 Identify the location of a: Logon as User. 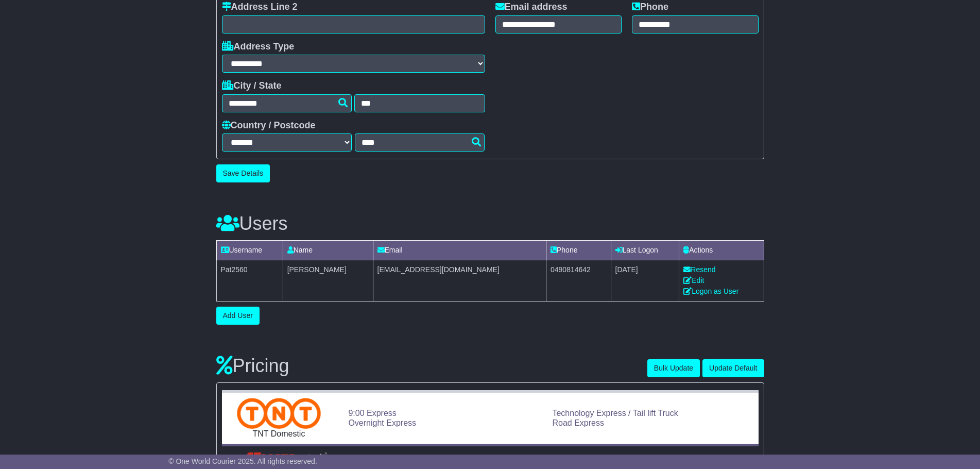
(711, 291).